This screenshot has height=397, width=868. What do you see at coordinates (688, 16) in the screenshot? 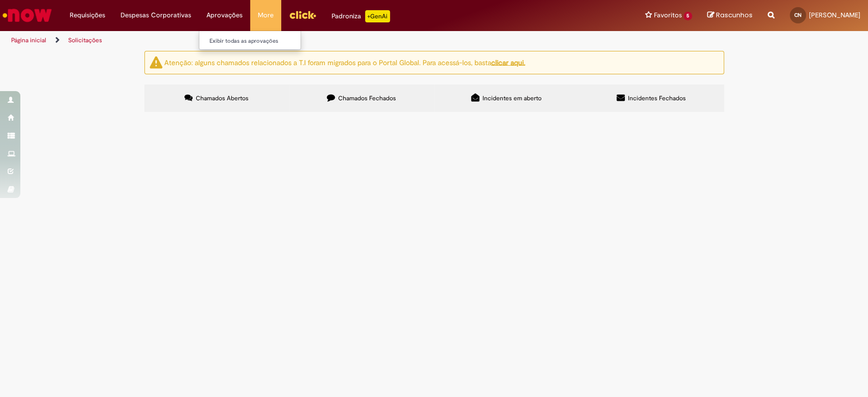
I see `span: 5` at bounding box center [688, 16].